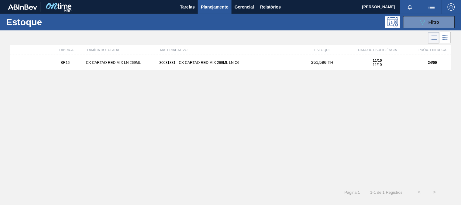 The height and width of the screenshot is (205, 461). Describe the element at coordinates (66, 50) in the screenshot. I see `div: FÁBRICA` at that location.